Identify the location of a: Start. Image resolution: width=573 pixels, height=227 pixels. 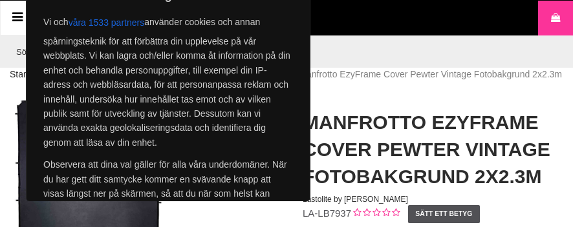
(19, 74).